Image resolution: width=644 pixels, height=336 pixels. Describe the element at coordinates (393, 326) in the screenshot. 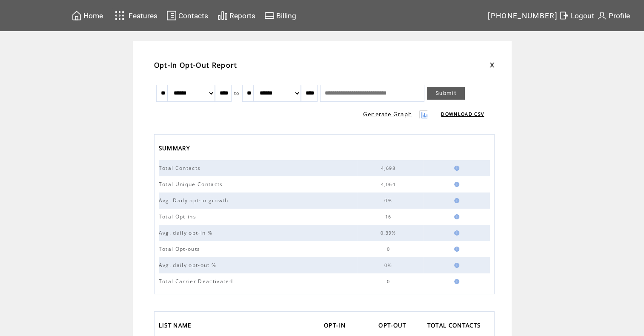

I see `span: OPT-OUT` at that location.